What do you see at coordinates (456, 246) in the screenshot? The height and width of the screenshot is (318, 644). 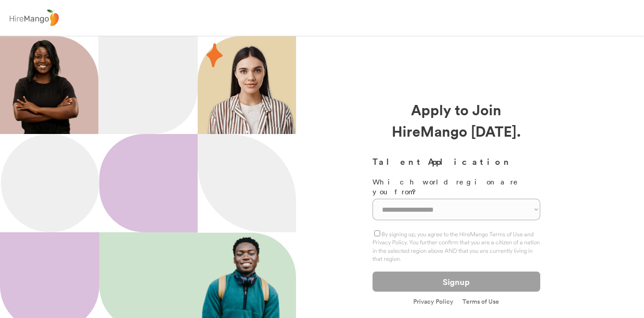 I see `label: By signing up, you agree to the HireMango Terms of Use and Privacy Policy. You further confirm th...` at bounding box center [456, 246].